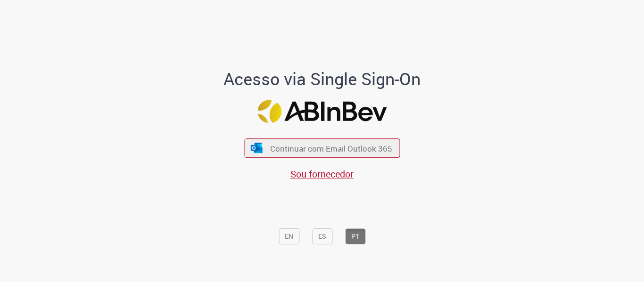  I want to click on img: ícone Azure/Microsoft 360, so click(257, 148).